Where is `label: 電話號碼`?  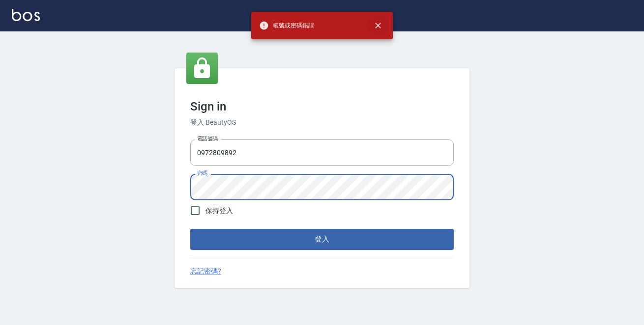
label: 電話號碼 is located at coordinates (208, 139).